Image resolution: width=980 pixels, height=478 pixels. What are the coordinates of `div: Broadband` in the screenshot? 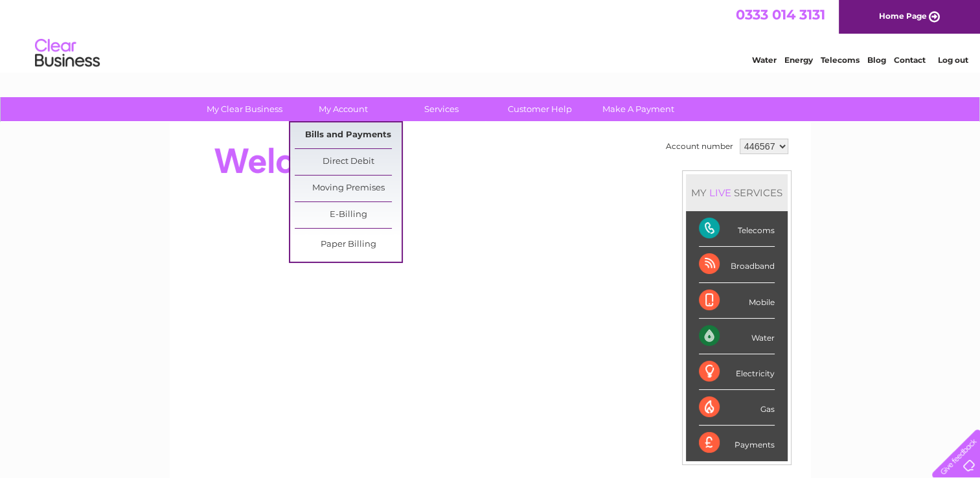 It's located at (736, 264).